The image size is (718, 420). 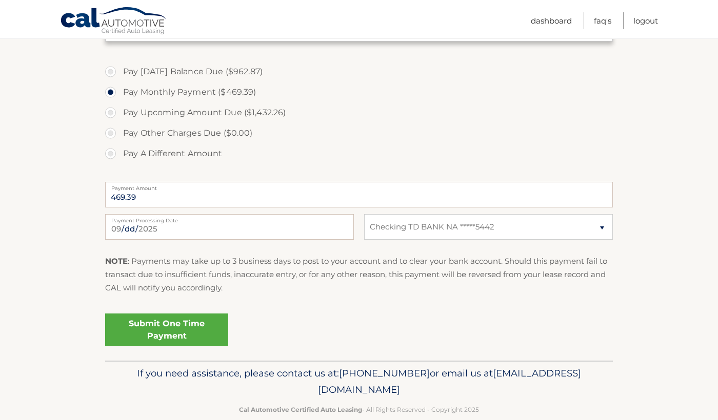 What do you see at coordinates (359, 410) in the screenshot?
I see `p: - All Rights Reserved - Copyright 2025` at bounding box center [359, 410].